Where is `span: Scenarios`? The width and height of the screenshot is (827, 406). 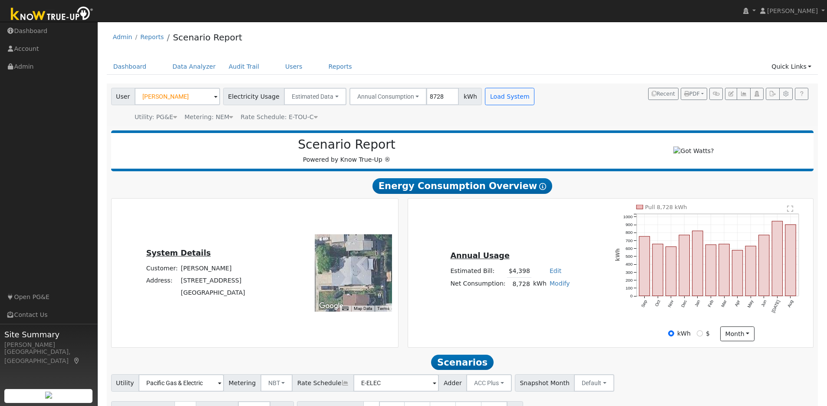
span: Scenarios is located at coordinates (462, 362).